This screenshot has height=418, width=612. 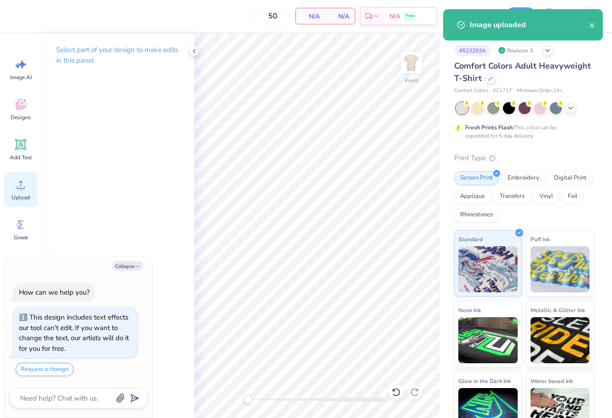 I want to click on div: Revision 3, so click(x=517, y=50).